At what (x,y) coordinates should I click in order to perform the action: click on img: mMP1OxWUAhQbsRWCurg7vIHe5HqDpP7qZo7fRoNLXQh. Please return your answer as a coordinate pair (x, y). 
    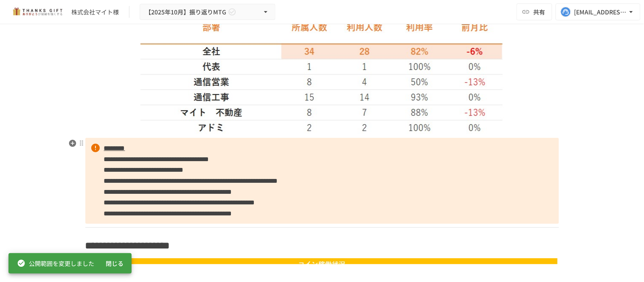
    Looking at the image, I should click on (37, 12).